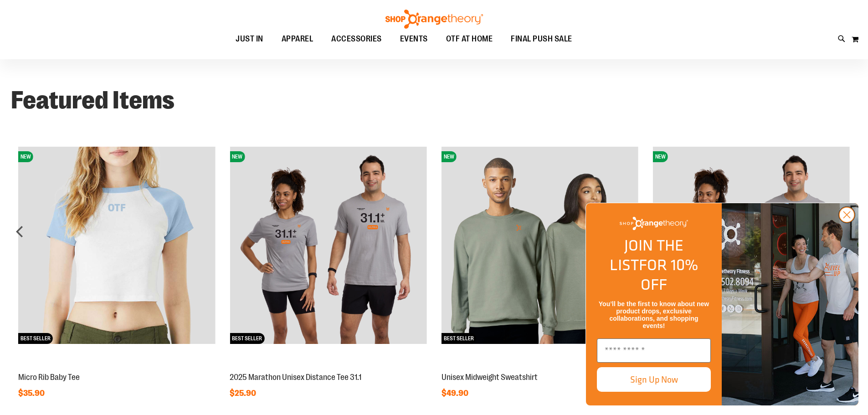 This screenshot has height=415, width=868. I want to click on span: JUST IN, so click(250, 39).